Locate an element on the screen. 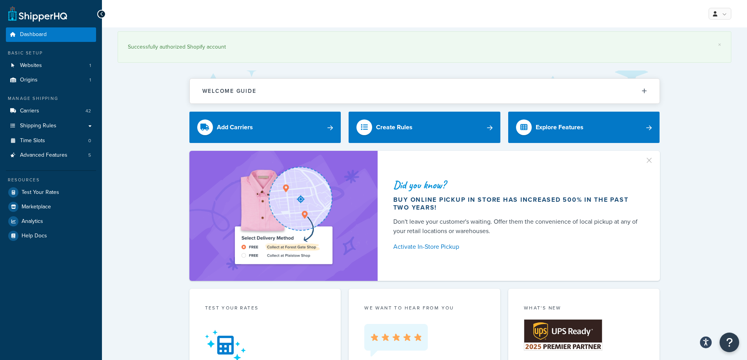 Image resolution: width=747 pixels, height=360 pixels. div: Explore Features is located at coordinates (559, 127).